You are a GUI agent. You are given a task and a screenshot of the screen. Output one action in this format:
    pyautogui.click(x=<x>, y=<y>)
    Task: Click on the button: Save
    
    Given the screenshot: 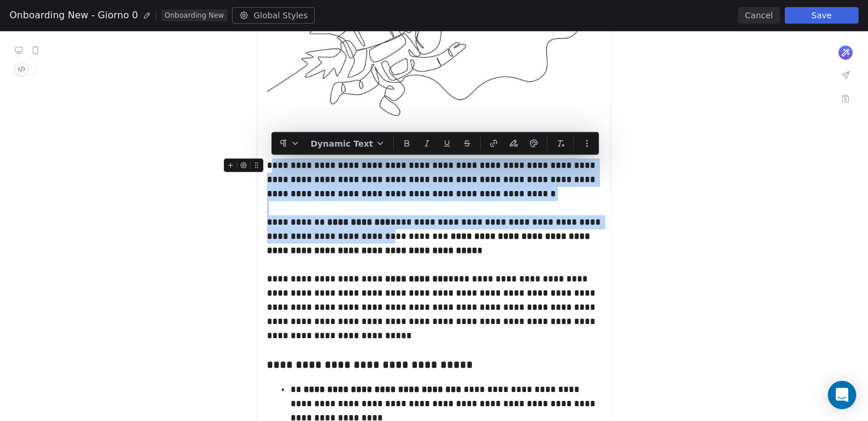 What is the action you would take?
    pyautogui.click(x=821, y=16)
    